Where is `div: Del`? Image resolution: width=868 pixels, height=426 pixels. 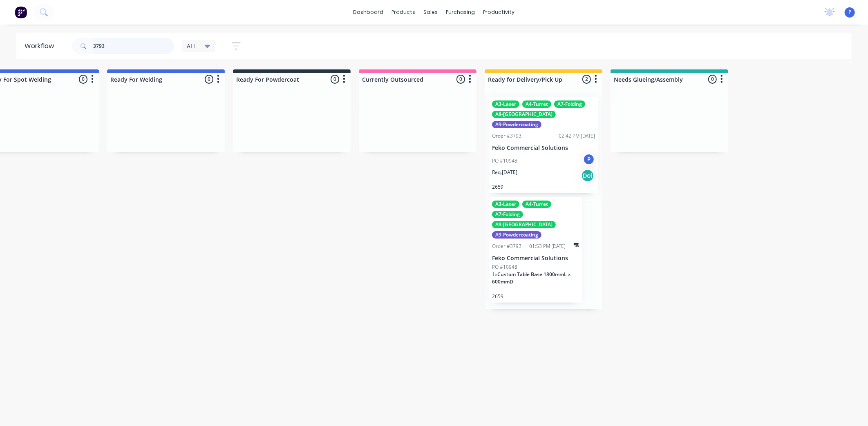 div: Del is located at coordinates (588, 176).